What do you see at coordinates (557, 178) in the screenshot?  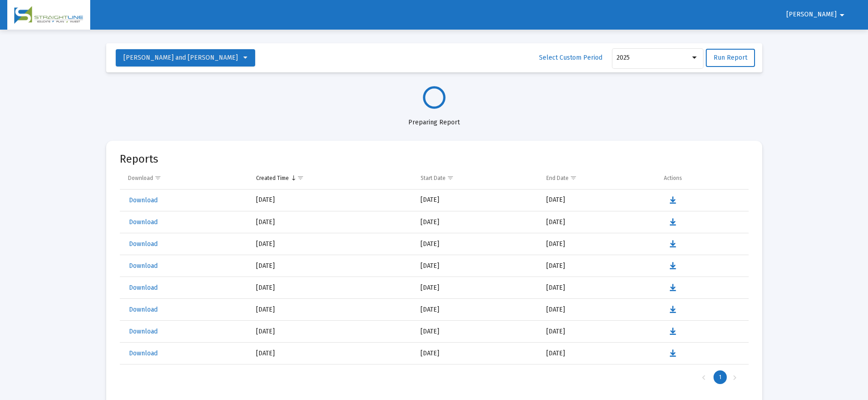 I see `div: End Date` at bounding box center [557, 178].